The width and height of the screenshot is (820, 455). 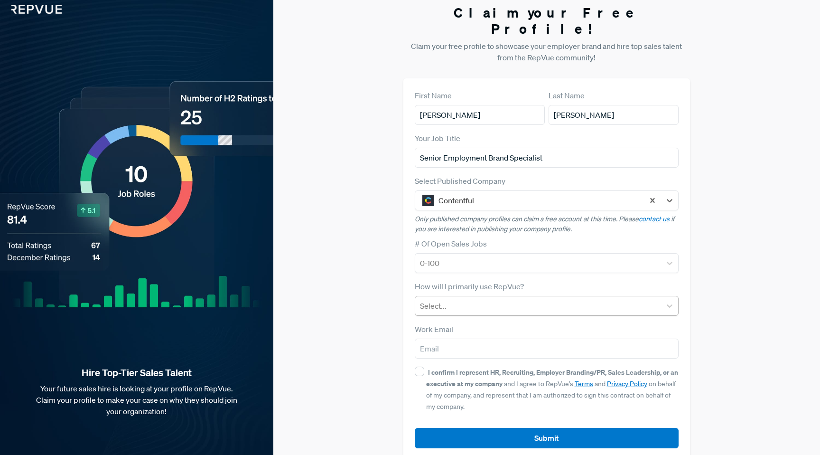 I want to click on label: First Name, so click(x=433, y=95).